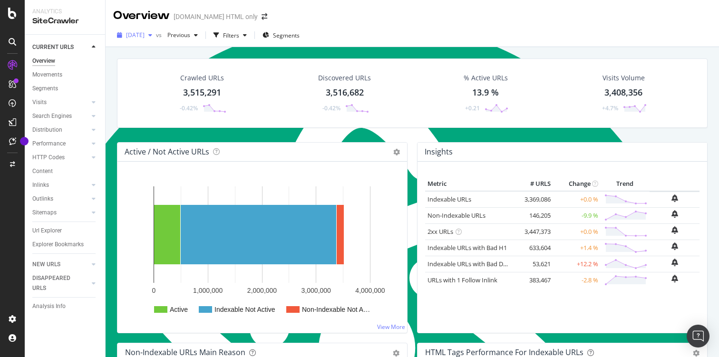 The image size is (719, 357). What do you see at coordinates (43, 199) in the screenshot?
I see `div: Outlinks` at bounding box center [43, 199].